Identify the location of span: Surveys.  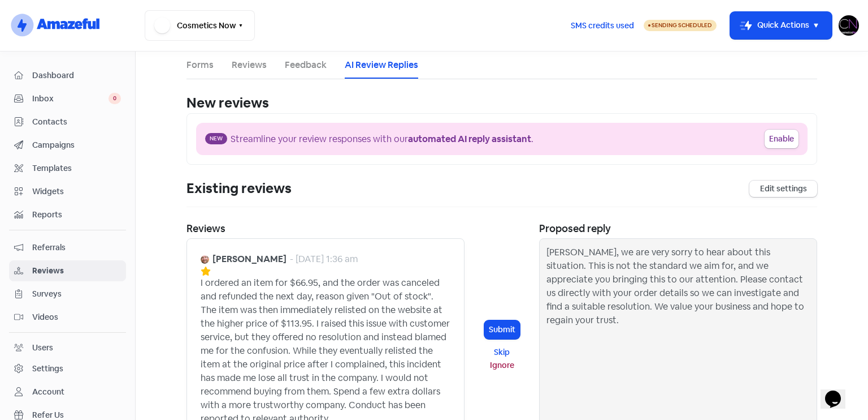
(76, 294).